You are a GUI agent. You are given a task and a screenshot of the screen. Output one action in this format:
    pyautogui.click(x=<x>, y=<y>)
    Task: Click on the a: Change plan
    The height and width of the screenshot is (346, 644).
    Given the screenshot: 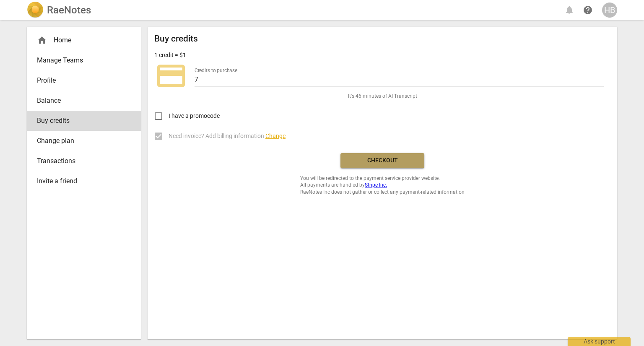 What is the action you would take?
    pyautogui.click(x=84, y=141)
    